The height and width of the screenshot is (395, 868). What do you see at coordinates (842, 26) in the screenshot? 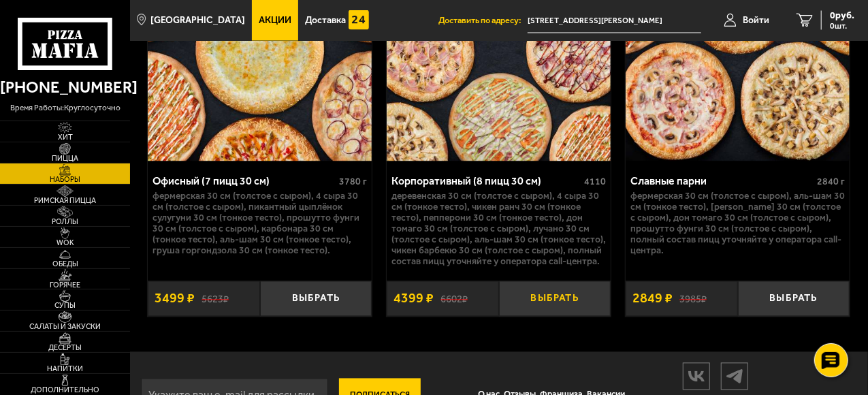
I see `span: 0 шт.` at bounding box center [842, 26].